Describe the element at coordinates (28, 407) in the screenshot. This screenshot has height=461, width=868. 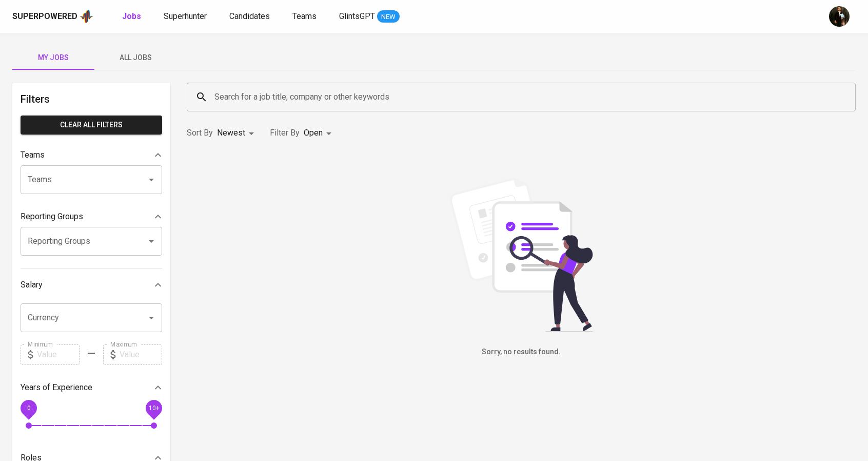
I see `span: 0` at that location.